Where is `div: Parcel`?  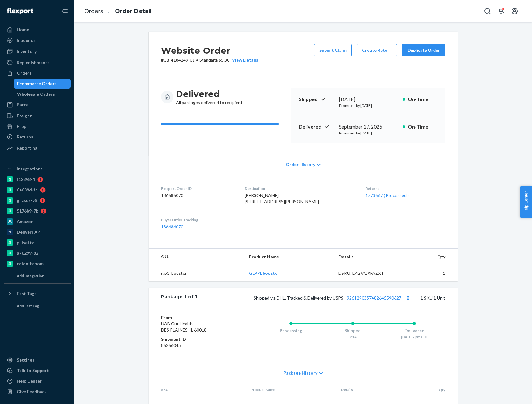 div: Parcel is located at coordinates (23, 105).